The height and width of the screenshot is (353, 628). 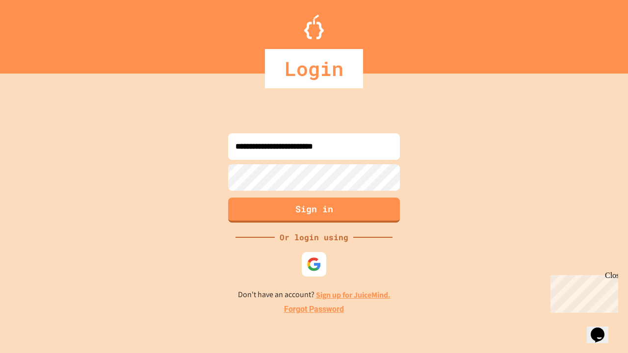 I want to click on img: Logo.svg, so click(x=314, y=27).